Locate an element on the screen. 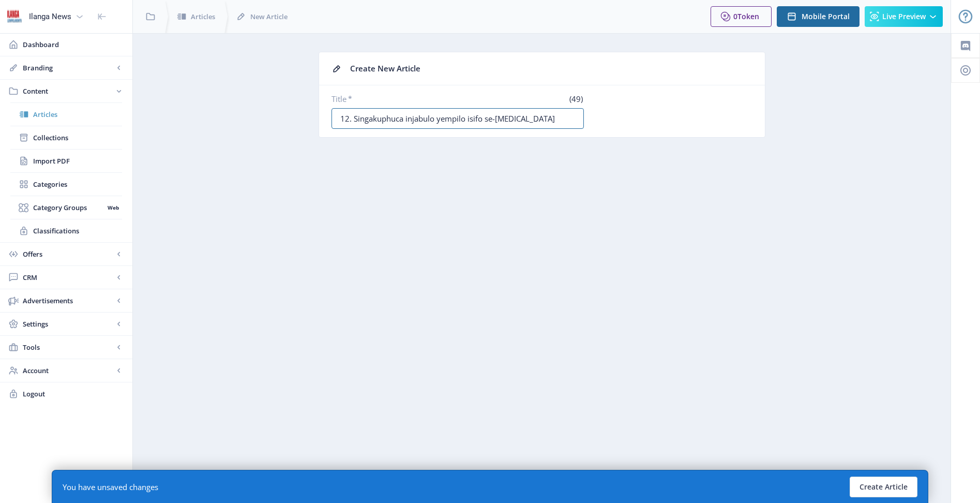 Image resolution: width=980 pixels, height=503 pixels. div: You have unsaved changes is located at coordinates (110, 487).